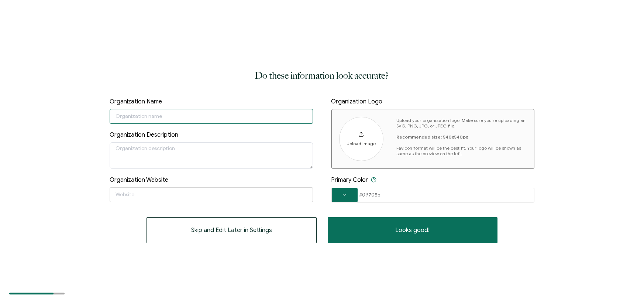 The height and width of the screenshot is (300, 644). Describe the element at coordinates (349, 180) in the screenshot. I see `span: Primary Color` at that location.